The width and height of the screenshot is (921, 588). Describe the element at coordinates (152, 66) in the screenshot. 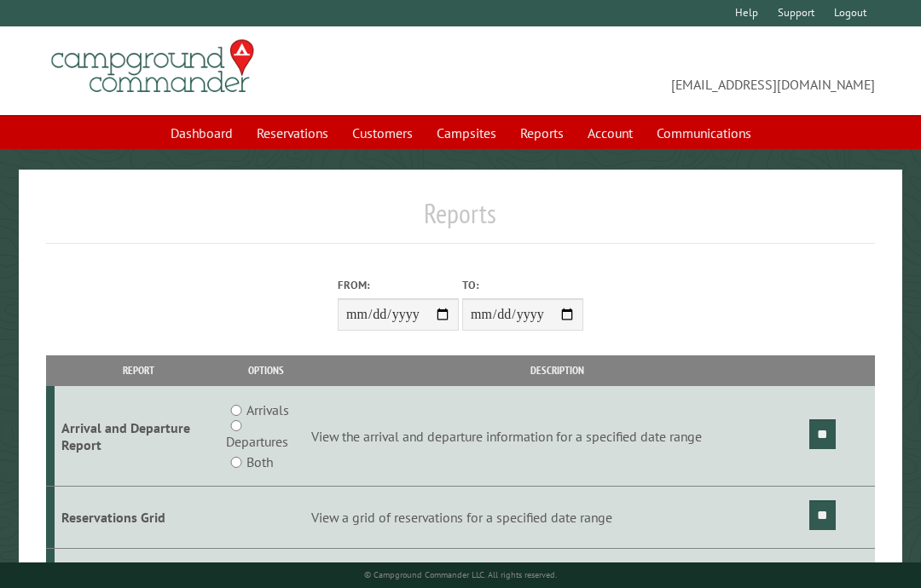

I see `img: Campground Commander` at that location.